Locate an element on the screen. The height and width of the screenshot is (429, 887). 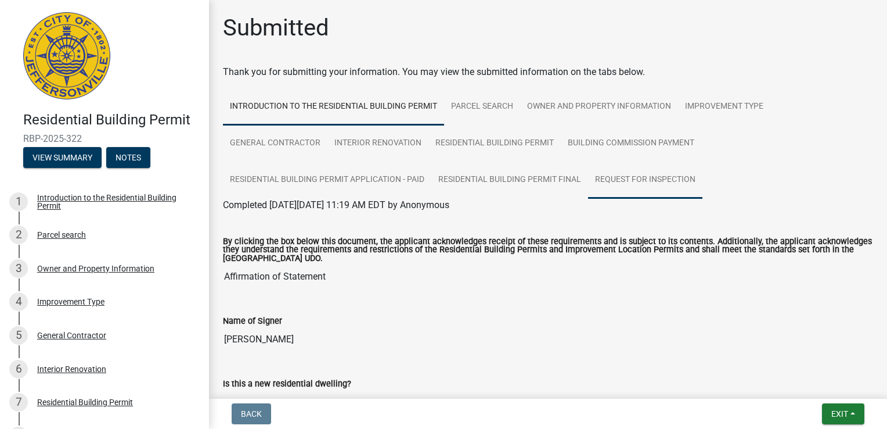
button: View Summary is located at coordinates (62, 157).